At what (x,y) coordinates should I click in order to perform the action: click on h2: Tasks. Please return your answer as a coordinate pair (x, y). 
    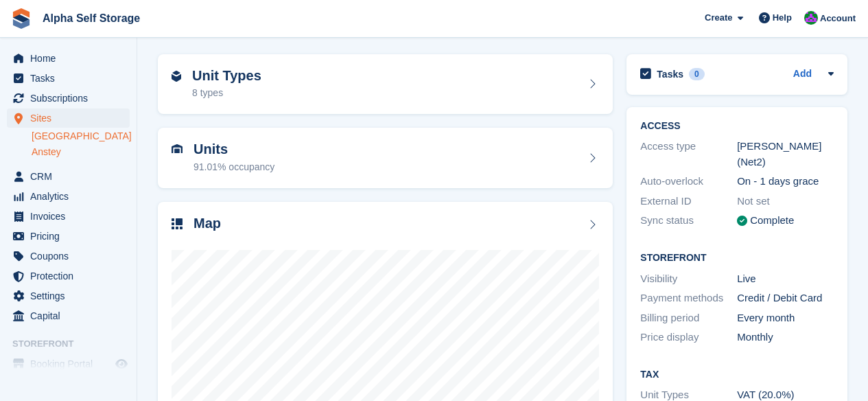
    Looking at the image, I should click on (669, 74).